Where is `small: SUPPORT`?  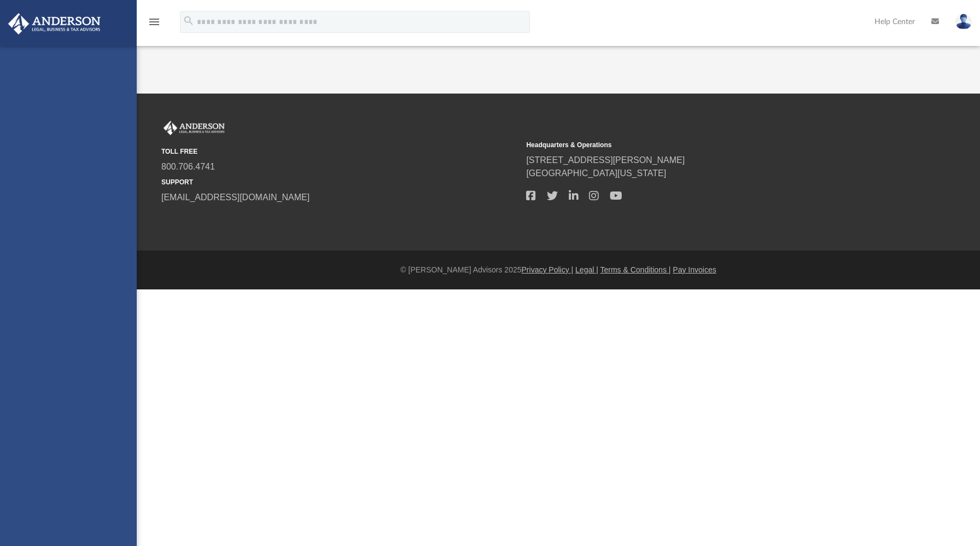
small: SUPPORT is located at coordinates (340, 182).